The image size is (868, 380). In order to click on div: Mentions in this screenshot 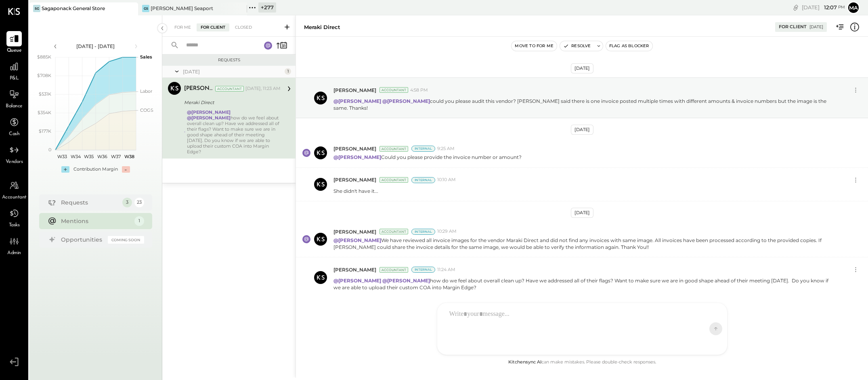, I will do `click(96, 221)`.